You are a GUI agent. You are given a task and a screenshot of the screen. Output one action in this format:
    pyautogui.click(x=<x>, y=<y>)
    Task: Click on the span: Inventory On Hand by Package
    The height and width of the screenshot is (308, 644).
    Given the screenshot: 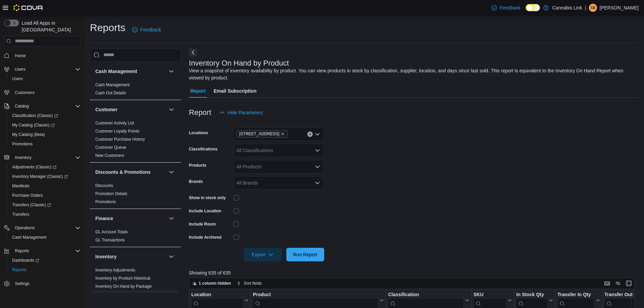 What is the action you would take?
    pyautogui.click(x=123, y=286)
    